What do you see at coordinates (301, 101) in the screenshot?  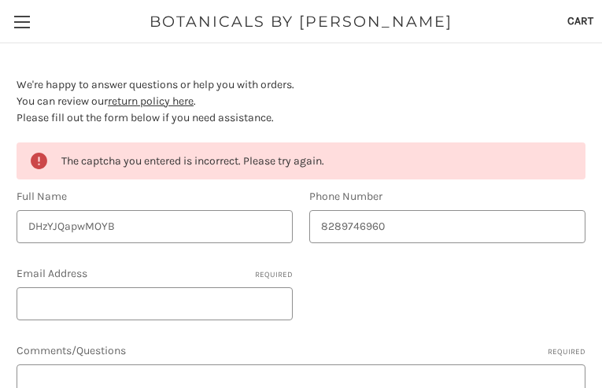 I see `p: We're happy to answer questions or help you with orders. You can review our . Please fill out the...` at bounding box center [301, 101].